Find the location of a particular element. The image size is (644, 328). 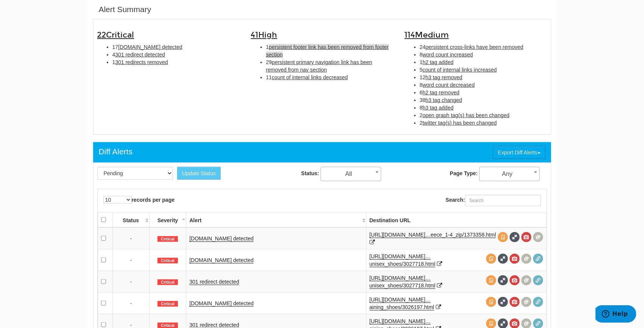

span: 301 redirect detected is located at coordinates (140, 55).